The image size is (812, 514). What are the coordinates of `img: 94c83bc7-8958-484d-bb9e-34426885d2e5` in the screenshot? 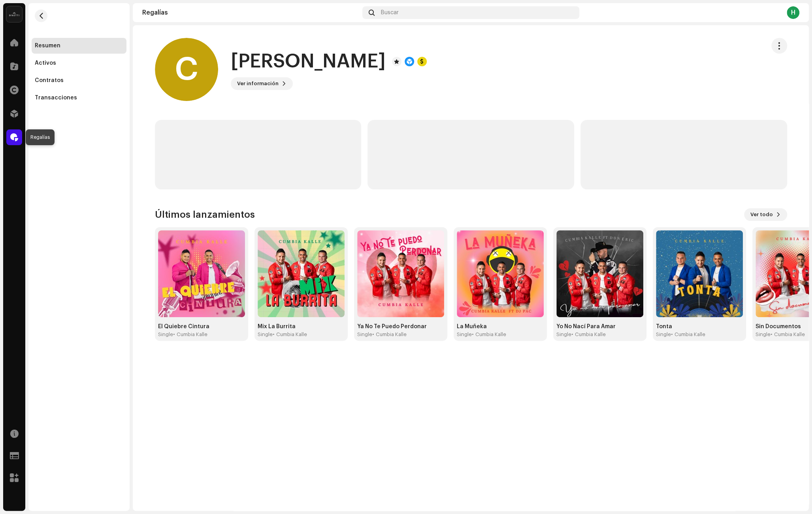 It's located at (700, 274).